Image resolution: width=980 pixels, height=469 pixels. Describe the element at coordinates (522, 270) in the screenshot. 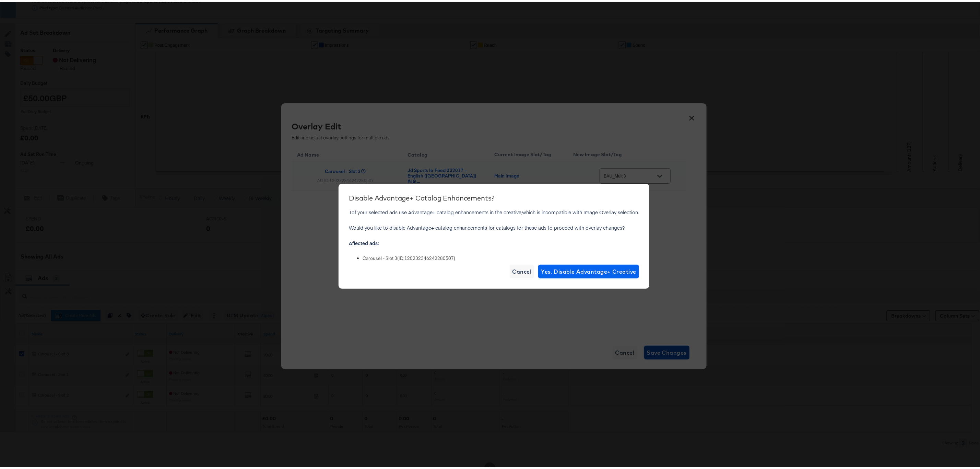

I see `button: Cancel` at that location.